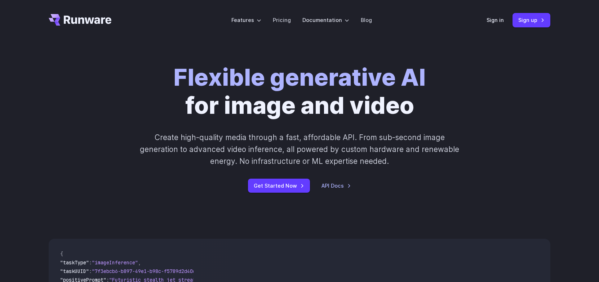  What do you see at coordinates (282, 20) in the screenshot?
I see `a: Pricing` at bounding box center [282, 20].